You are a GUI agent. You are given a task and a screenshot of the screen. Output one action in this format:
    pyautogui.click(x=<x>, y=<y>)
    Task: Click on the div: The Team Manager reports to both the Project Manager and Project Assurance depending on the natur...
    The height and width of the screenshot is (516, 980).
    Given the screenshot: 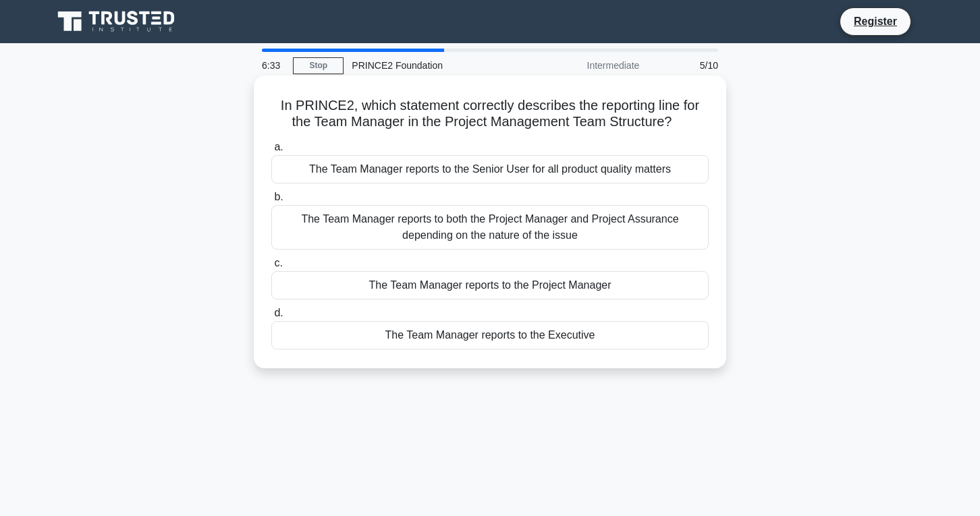 What is the action you would take?
    pyautogui.click(x=490, y=227)
    